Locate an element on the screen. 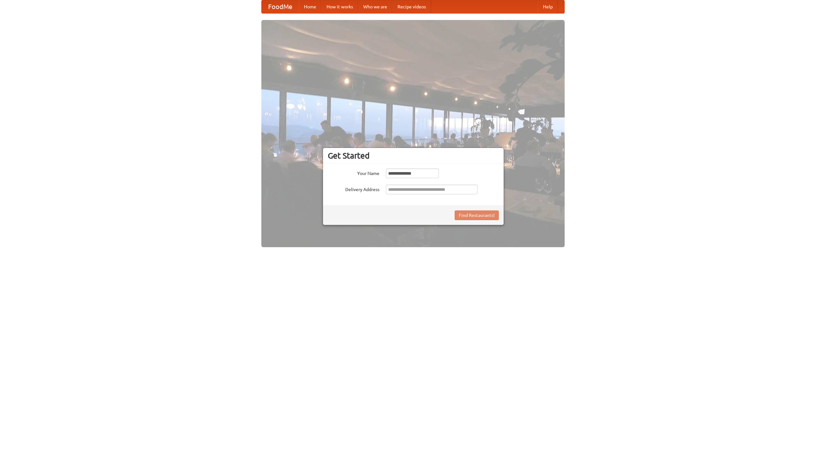  a: Who we are is located at coordinates (375, 7).